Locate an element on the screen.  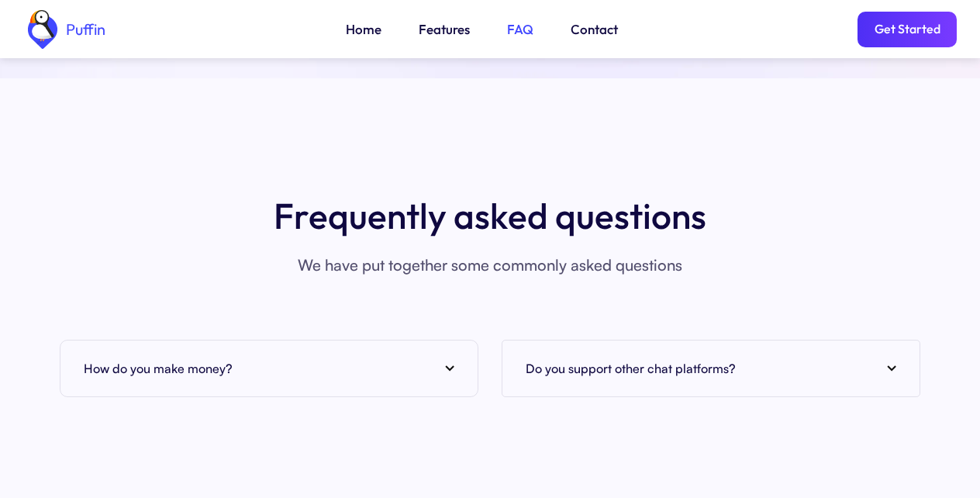
h4: How do you make money? is located at coordinates (158, 368).